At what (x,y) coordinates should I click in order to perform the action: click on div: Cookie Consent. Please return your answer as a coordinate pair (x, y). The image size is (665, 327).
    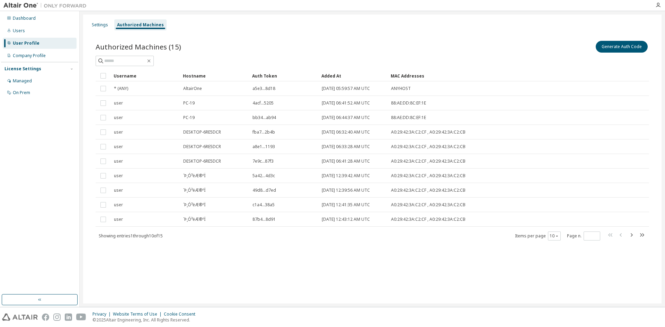
    Looking at the image, I should click on (181, 314).